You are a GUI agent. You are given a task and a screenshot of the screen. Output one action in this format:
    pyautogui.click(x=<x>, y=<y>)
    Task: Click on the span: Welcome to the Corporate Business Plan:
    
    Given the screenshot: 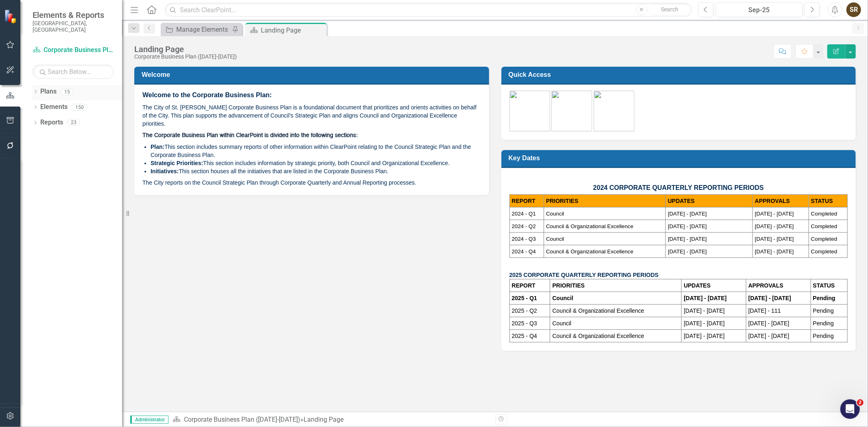 What is the action you would take?
    pyautogui.click(x=207, y=95)
    